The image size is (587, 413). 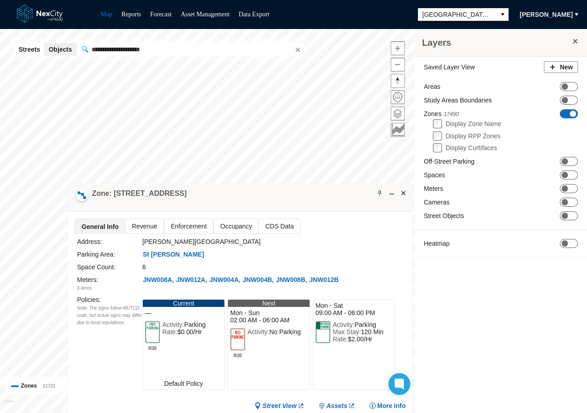 I want to click on a: Assets, so click(x=337, y=406).